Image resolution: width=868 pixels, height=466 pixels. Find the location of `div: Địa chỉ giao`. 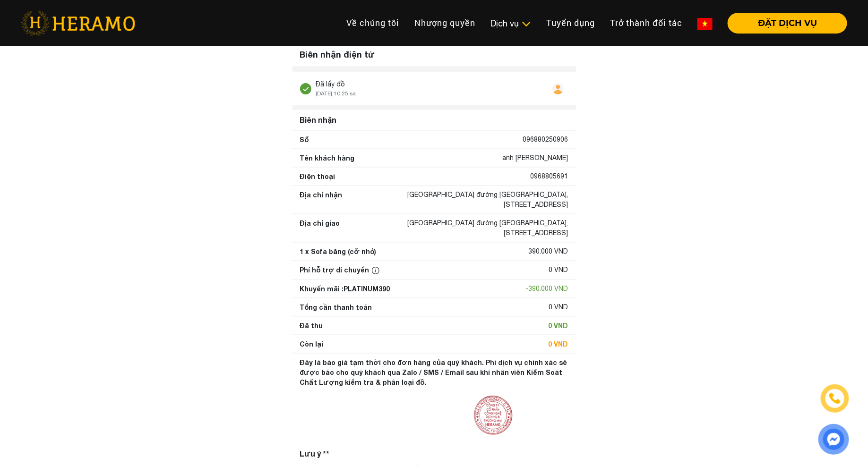

div: Địa chỉ giao is located at coordinates (320, 228).